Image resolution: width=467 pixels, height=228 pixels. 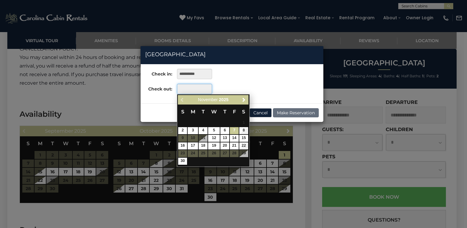 I want to click on a: Next, so click(x=244, y=100).